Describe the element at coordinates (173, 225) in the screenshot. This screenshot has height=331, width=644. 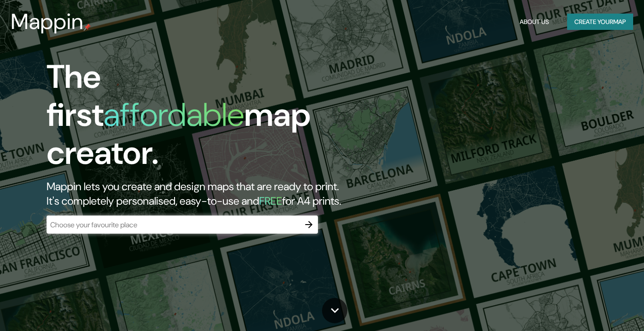
I see `input: Choose your favourite place` at that location.